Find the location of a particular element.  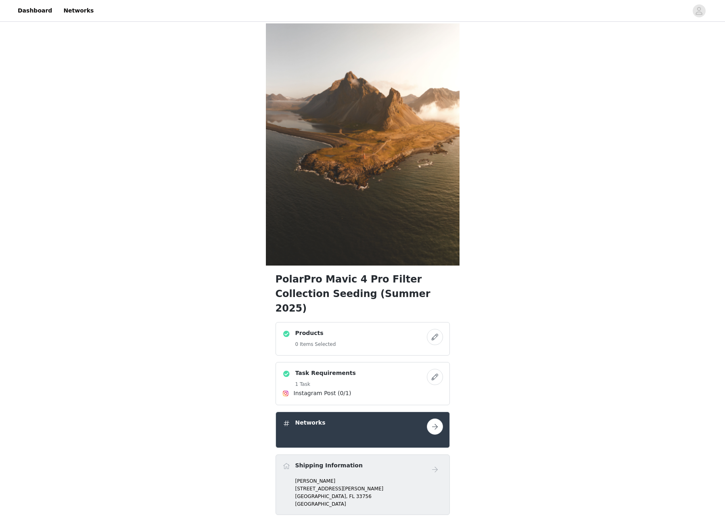

span: FL is located at coordinates (352, 496).